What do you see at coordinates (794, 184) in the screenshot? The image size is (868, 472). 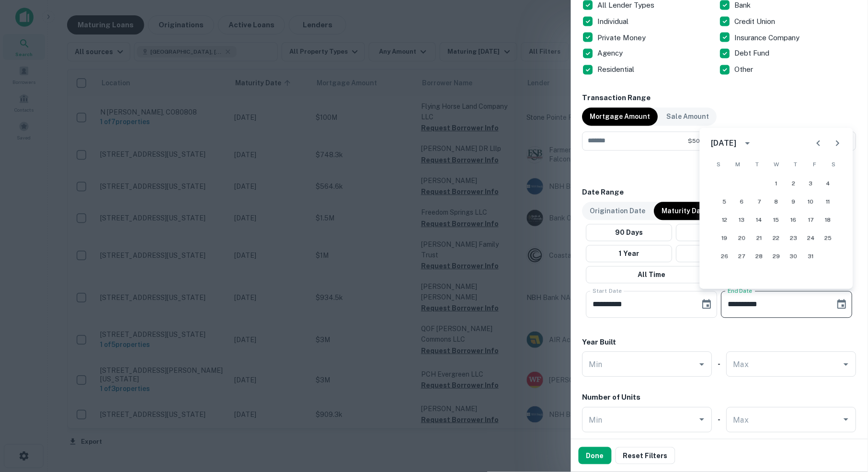 I see `button: 2` at bounding box center [794, 184].